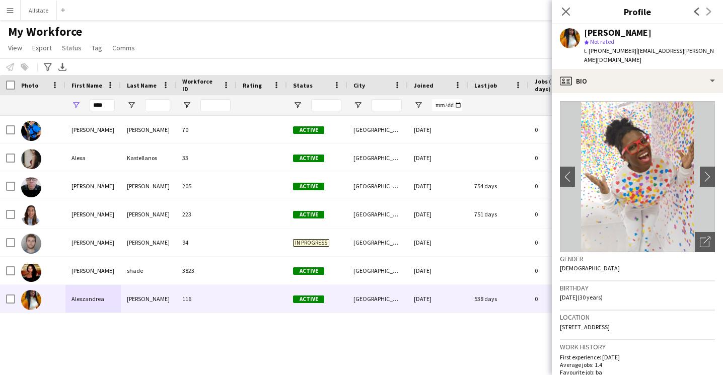 Image resolution: width=723 pixels, height=375 pixels. I want to click on span: Last job, so click(485, 85).